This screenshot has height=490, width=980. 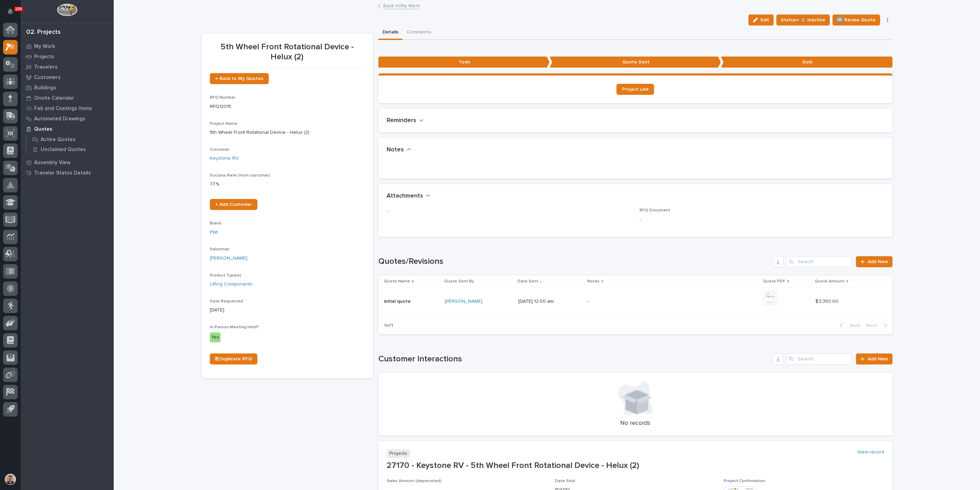 I want to click on a: Unclaimed Quotes, so click(x=70, y=149).